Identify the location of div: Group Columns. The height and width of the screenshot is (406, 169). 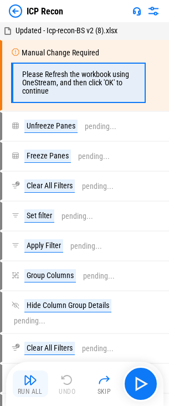
(50, 276).